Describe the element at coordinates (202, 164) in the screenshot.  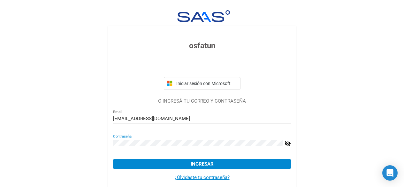
I see `span: Ingresar` at that location.